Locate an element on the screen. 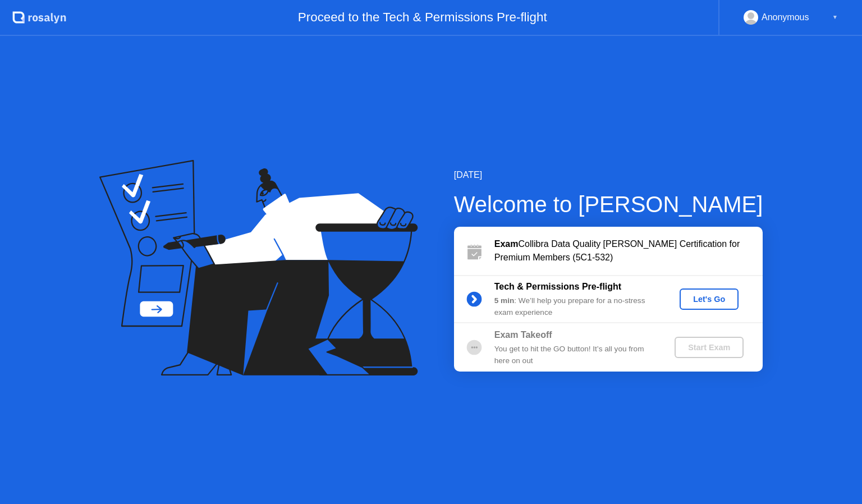 This screenshot has width=862, height=504. button: Let's Go is located at coordinates (709, 299).